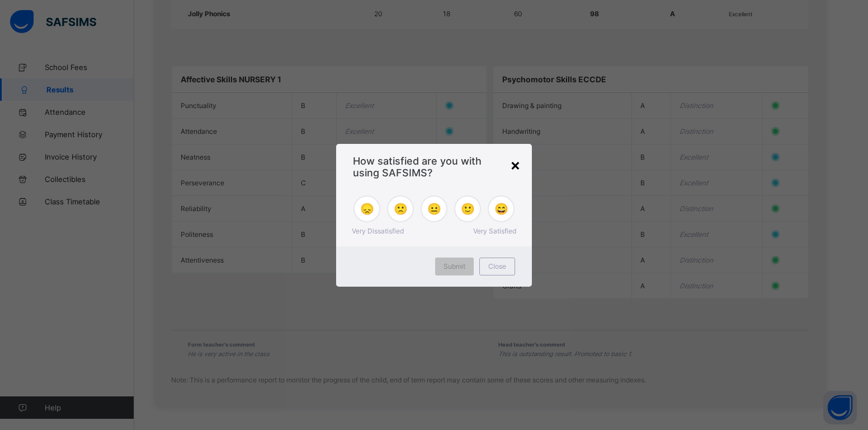  What do you see at coordinates (494, 231) in the screenshot?
I see `span: Very Satisfied` at bounding box center [494, 231].